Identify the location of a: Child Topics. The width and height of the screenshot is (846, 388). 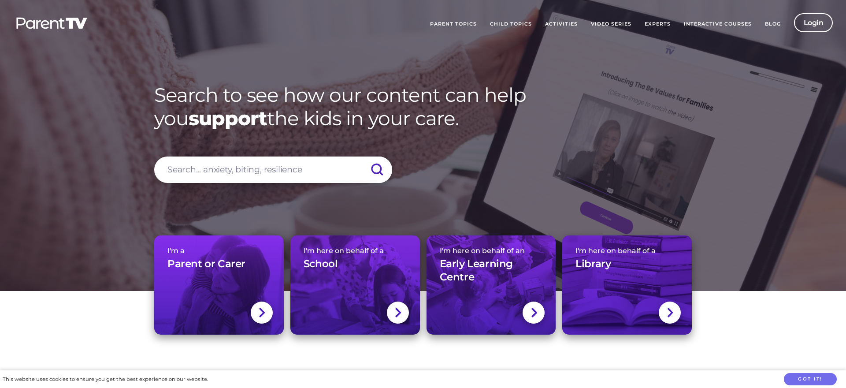
(511, 24).